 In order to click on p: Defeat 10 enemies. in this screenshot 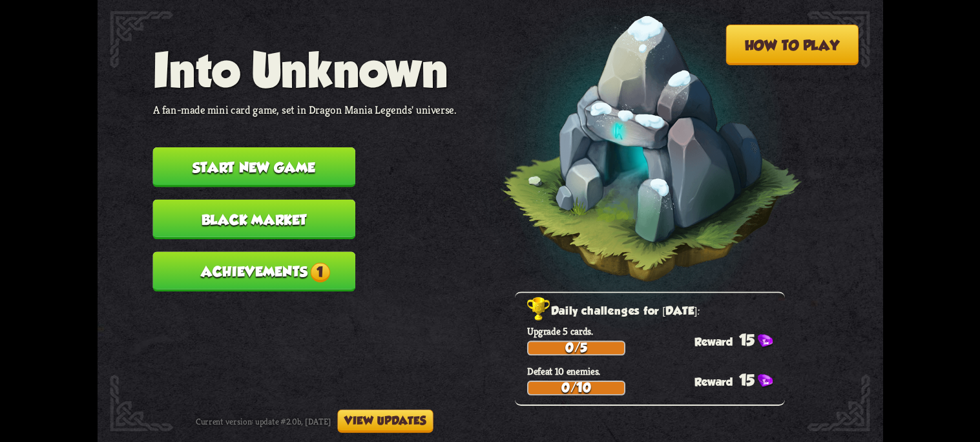, I will do `click(656, 371)`.